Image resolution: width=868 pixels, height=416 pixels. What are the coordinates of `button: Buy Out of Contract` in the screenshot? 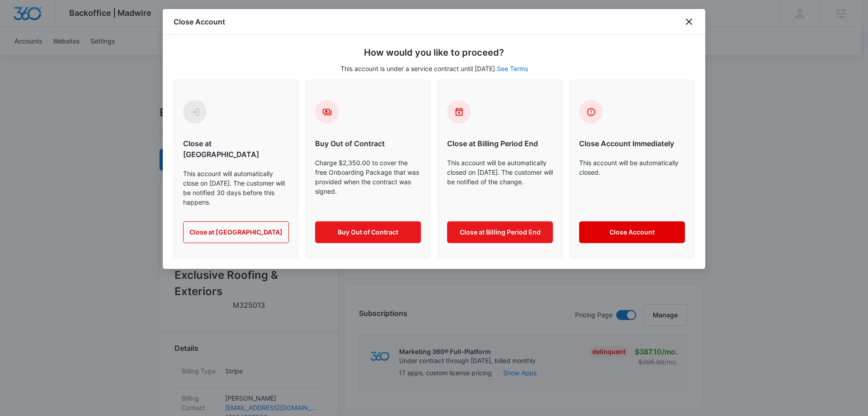 It's located at (368, 232).